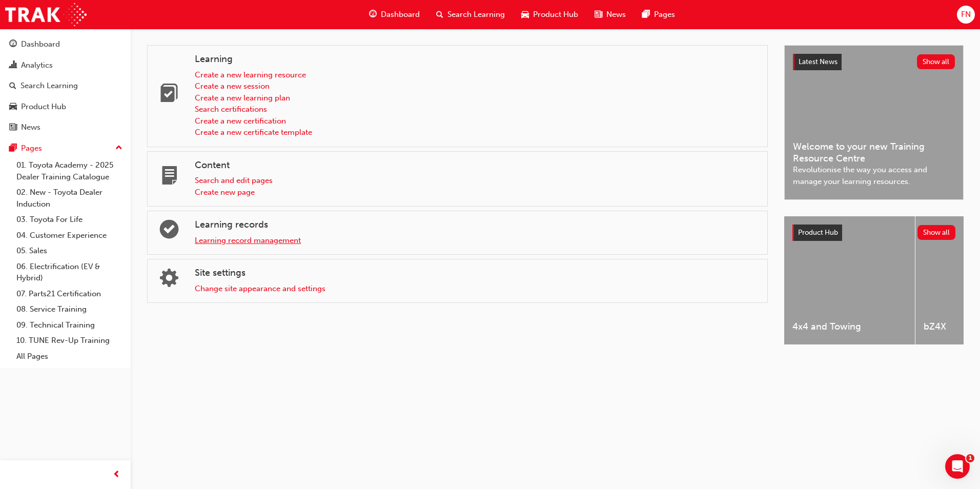 This screenshot has width=980, height=489. I want to click on a: 10. TUNE Rev-Up Training, so click(69, 340).